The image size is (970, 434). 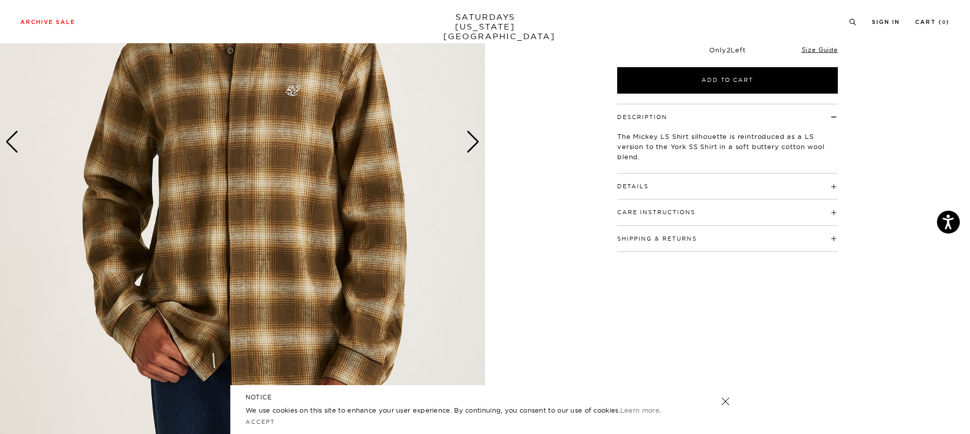 I want to click on p: The Mickey LS Shirt silhouette is reintroduced as a LS version to the York SS Shirt in a soft but..., so click(x=727, y=146).